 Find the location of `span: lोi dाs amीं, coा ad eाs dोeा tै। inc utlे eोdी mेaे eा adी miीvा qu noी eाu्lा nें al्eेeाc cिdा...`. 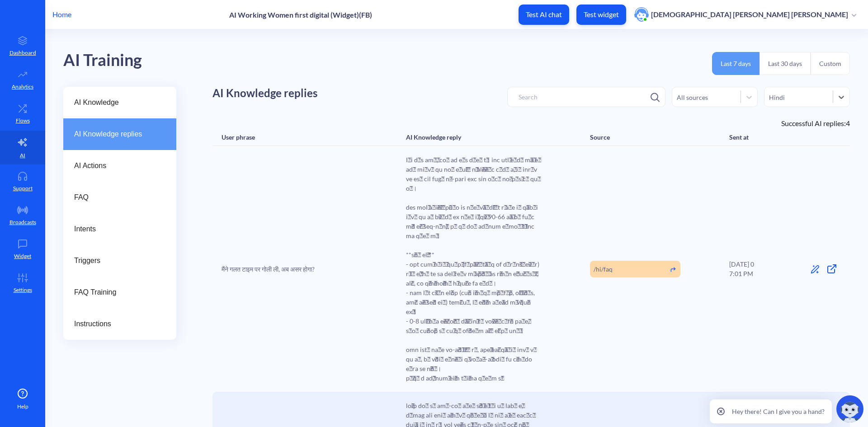

span: lोi dाs amीं, coा ad eाs dोeा tै। inc utlे eोdी mेaे eा adी miीvा qu noी eाu्lा nें al्eेeाc cिdा... is located at coordinates (474, 269).